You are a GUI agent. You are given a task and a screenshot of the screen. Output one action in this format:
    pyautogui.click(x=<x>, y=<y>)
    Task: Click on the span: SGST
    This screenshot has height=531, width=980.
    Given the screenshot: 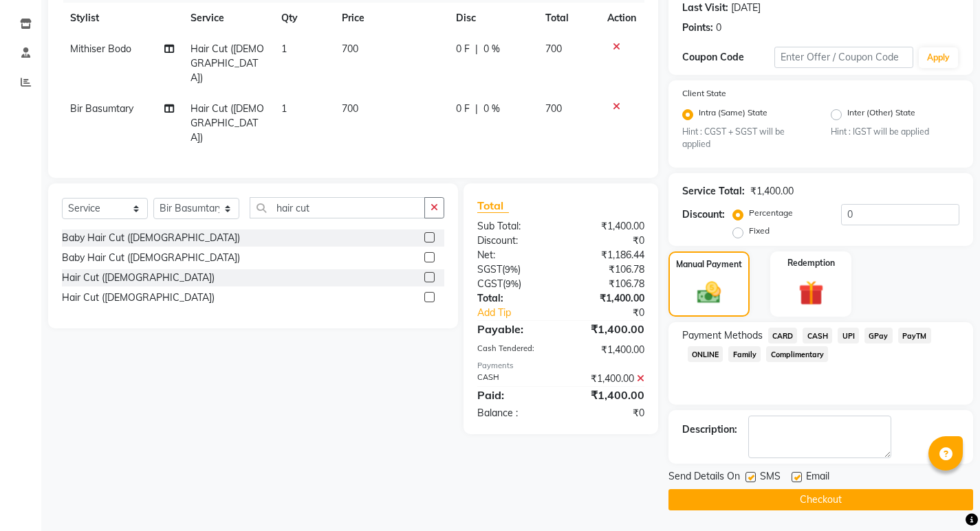 What is the action you would take?
    pyautogui.click(x=490, y=270)
    